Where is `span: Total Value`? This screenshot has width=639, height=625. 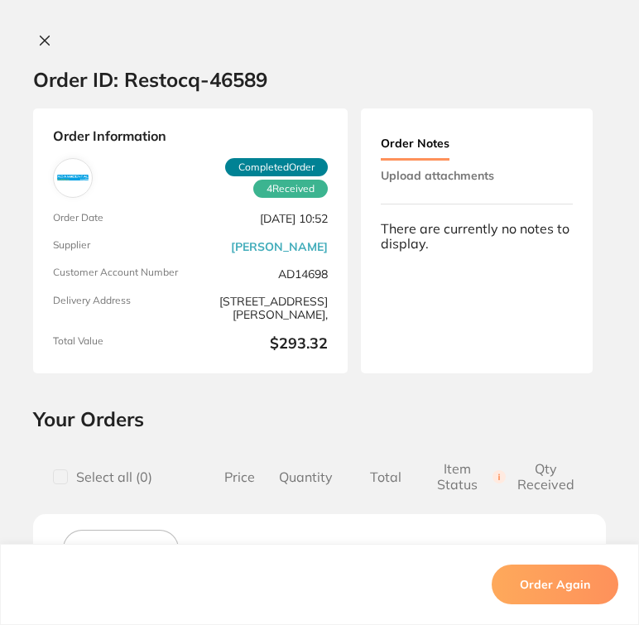
span: Total Value is located at coordinates (118, 344).